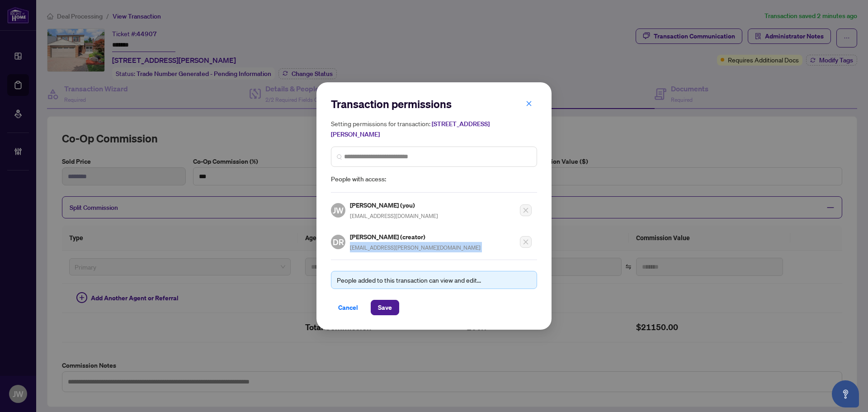  What do you see at coordinates (434, 104) in the screenshot?
I see `h2: Transaction permissions` at bounding box center [434, 104].